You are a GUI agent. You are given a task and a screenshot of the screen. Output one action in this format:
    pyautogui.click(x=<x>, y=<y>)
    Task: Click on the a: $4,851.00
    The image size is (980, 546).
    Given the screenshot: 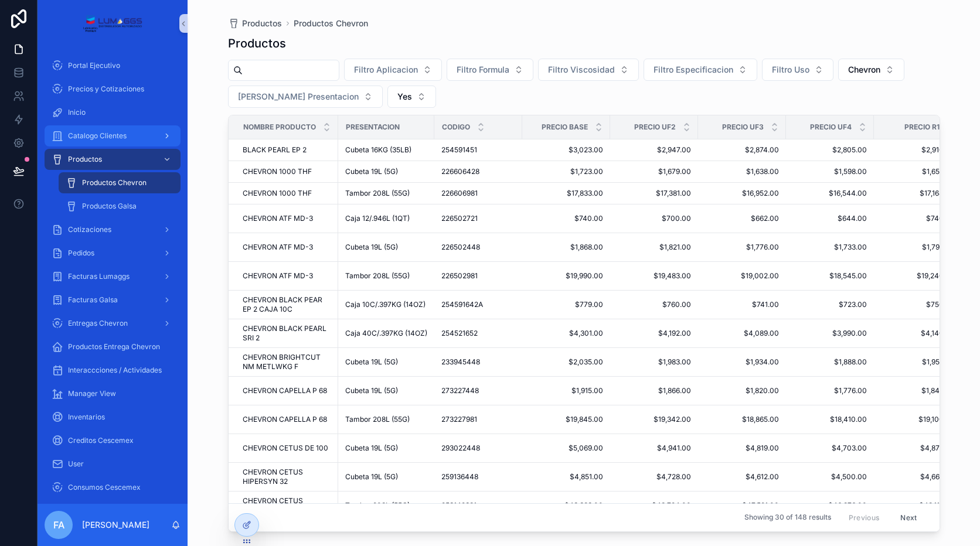 What is the action you would take?
    pyautogui.click(x=566, y=477)
    